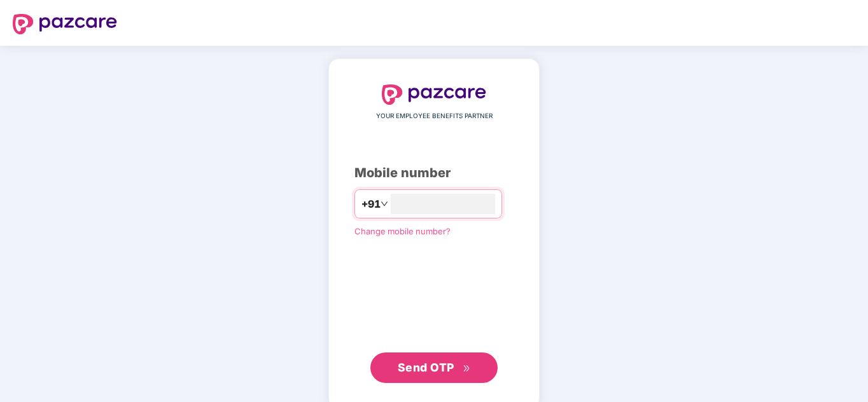  What do you see at coordinates (371, 204) in the screenshot?
I see `span: +91` at bounding box center [371, 204].